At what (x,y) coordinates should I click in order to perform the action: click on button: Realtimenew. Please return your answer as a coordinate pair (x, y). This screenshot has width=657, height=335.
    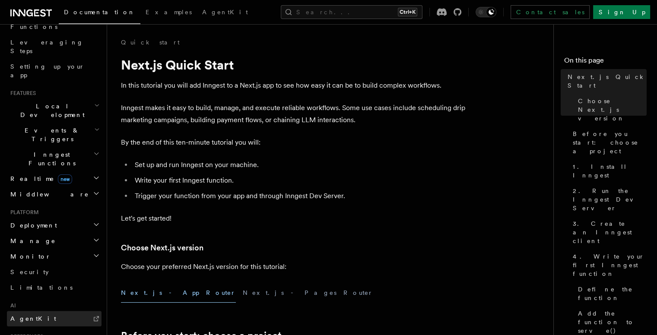
    Looking at the image, I should click on (54, 179).